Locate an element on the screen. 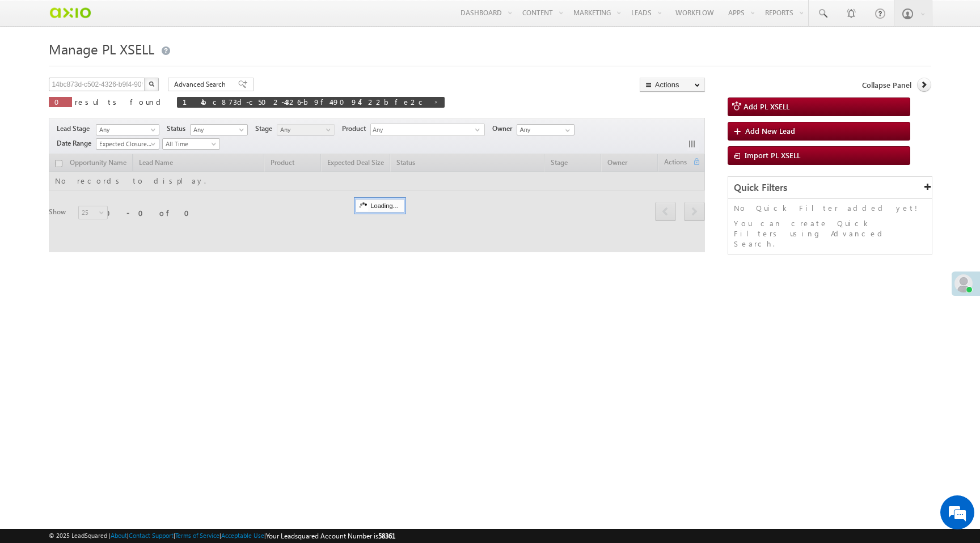  span: 58361 is located at coordinates (386, 535).